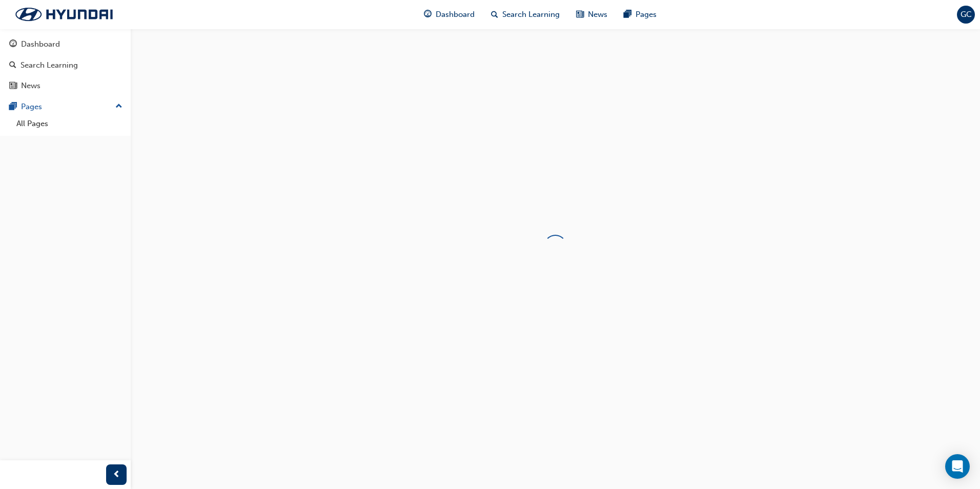  Describe the element at coordinates (65, 107) in the screenshot. I see `button: Pages` at that location.